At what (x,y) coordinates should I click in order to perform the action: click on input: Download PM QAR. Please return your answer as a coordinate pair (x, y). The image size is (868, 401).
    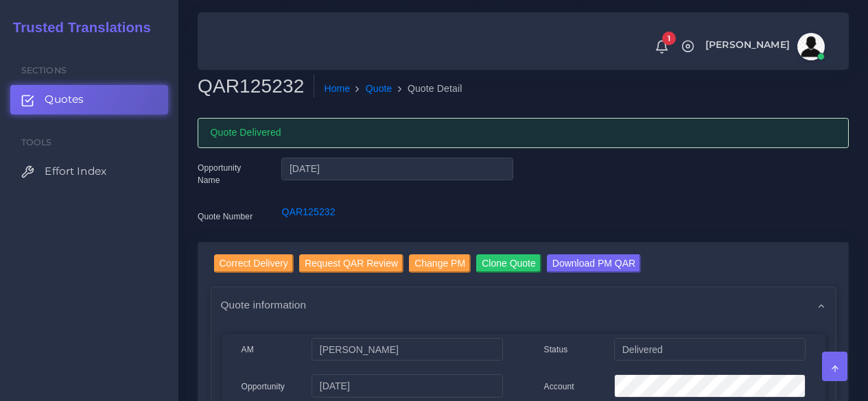
    Looking at the image, I should click on (594, 264).